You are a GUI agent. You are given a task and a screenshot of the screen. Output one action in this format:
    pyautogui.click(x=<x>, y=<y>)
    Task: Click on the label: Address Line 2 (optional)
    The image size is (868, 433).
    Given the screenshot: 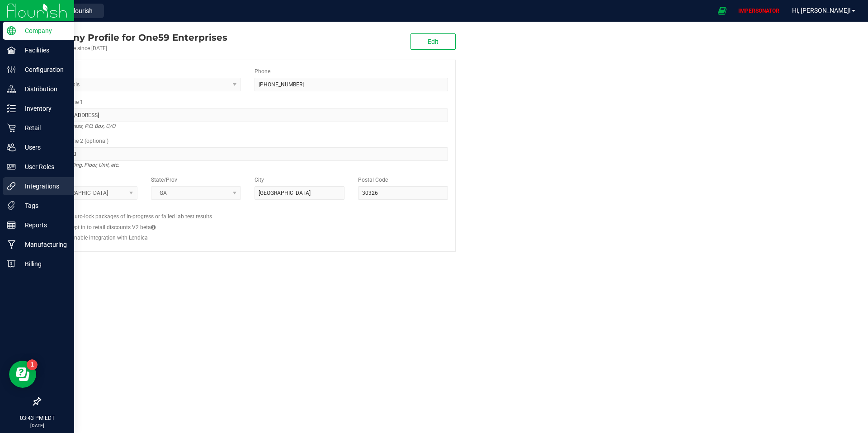 What is the action you would take?
    pyautogui.click(x=78, y=141)
    